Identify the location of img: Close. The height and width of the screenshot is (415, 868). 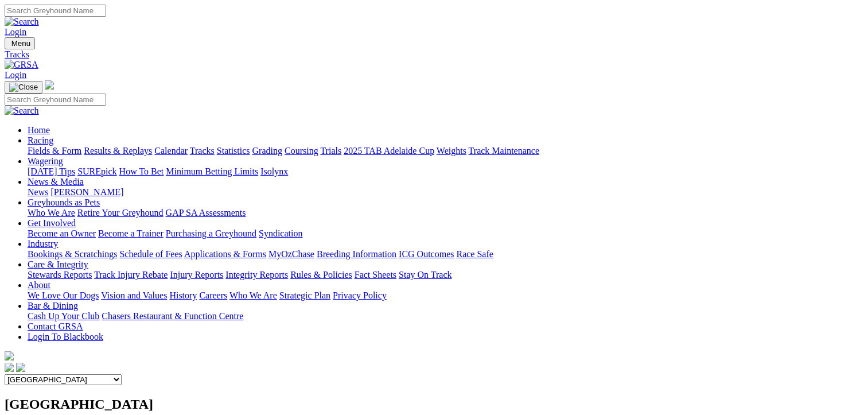
(23, 87).